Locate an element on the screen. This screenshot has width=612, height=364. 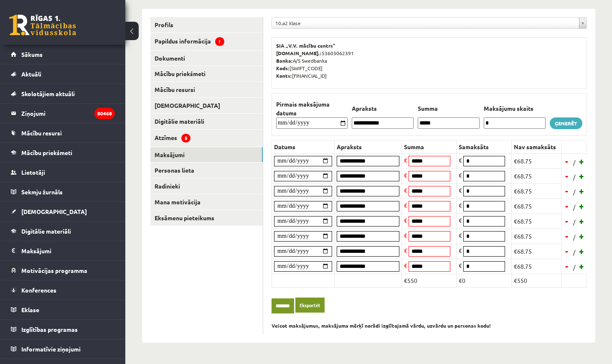
span: Sākums is located at coordinates (32, 54).